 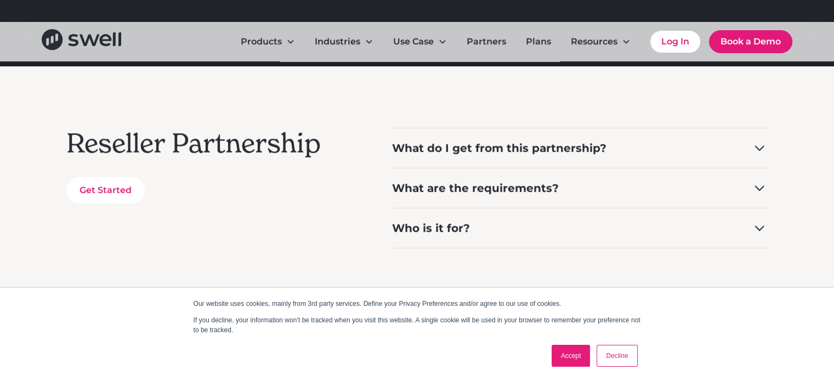 I want to click on a: Log In, so click(x=675, y=42).